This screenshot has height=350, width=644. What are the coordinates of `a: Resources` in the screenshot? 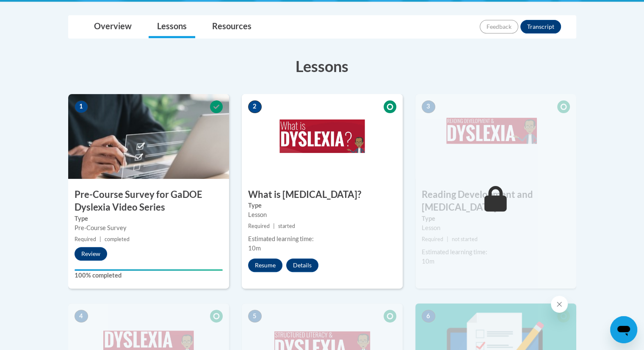 It's located at (231, 27).